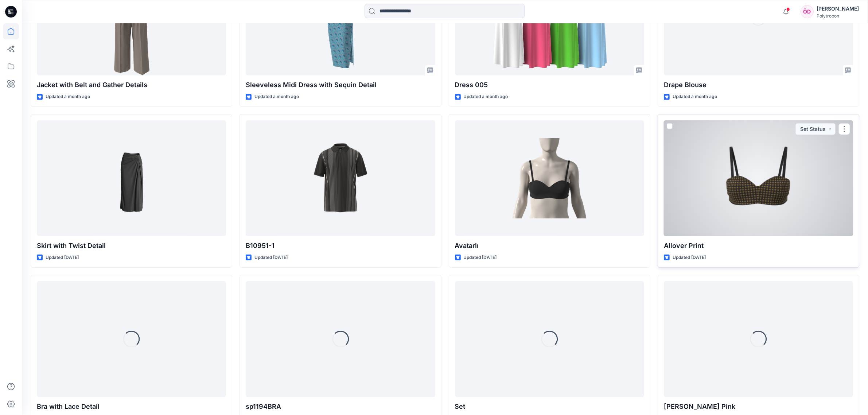 The width and height of the screenshot is (868, 415). Describe the element at coordinates (758, 178) in the screenshot. I see `a: Allover Print` at that location.